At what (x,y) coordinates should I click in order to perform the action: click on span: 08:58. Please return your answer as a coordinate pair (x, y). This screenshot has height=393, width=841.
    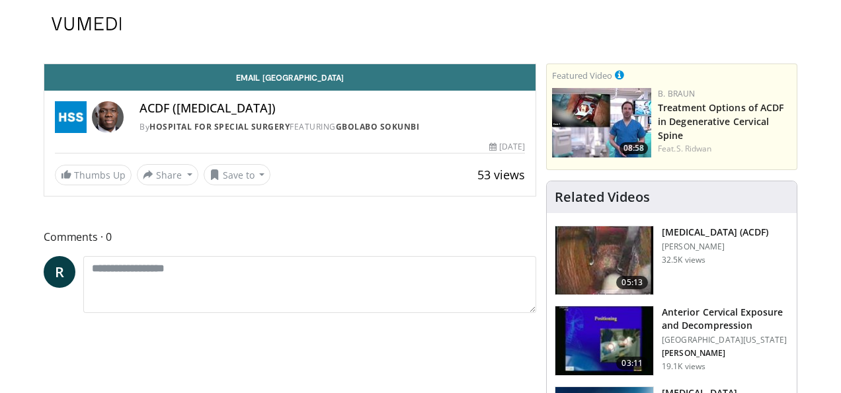
    Looking at the image, I should click on (634, 148).